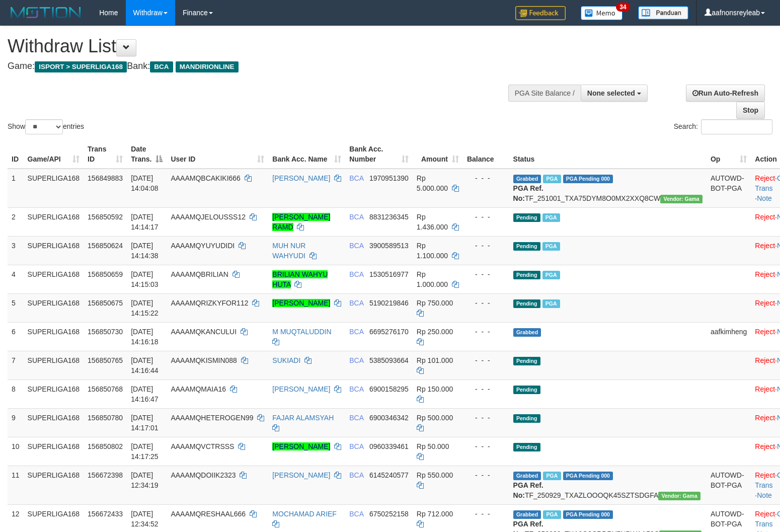 The image size is (780, 532). What do you see at coordinates (16, 364) in the screenshot?
I see `td: 7` at bounding box center [16, 364].